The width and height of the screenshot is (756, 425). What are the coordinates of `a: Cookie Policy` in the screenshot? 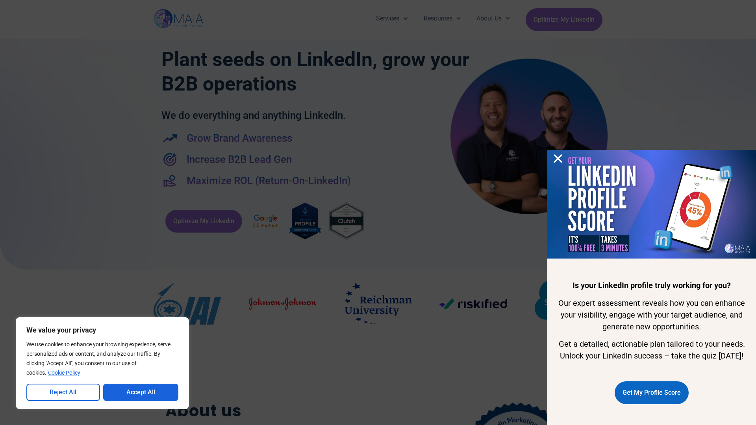 It's located at (64, 373).